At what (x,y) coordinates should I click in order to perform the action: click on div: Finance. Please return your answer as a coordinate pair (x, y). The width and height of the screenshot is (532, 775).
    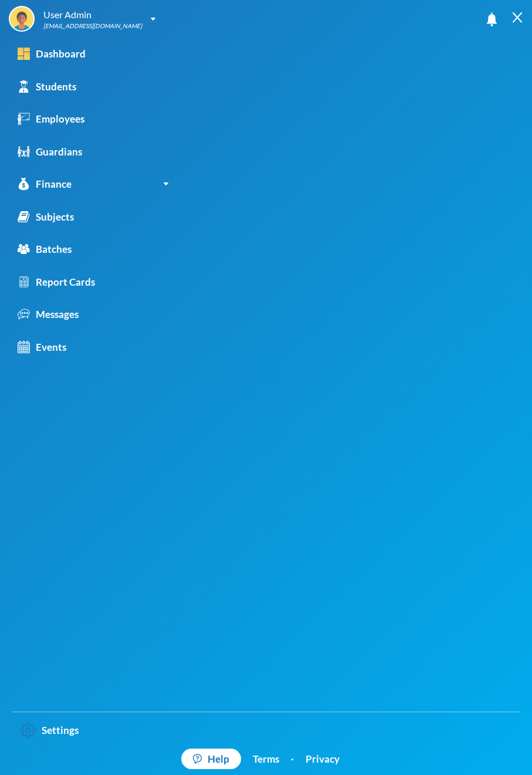
    Looking at the image, I should click on (45, 184).